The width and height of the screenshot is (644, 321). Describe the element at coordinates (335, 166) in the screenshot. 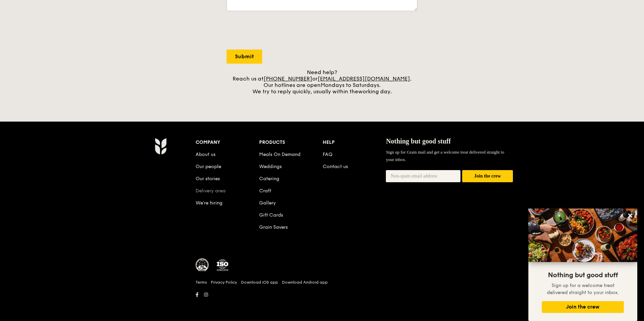

I see `a: Contact us` at that location.